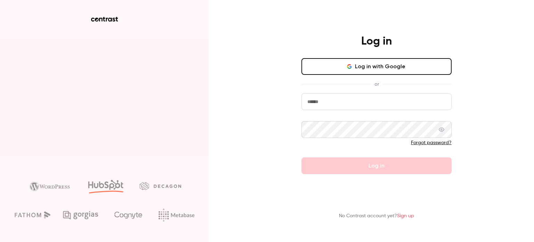 This screenshot has width=534, height=242. I want to click on h4: Log in, so click(377, 41).